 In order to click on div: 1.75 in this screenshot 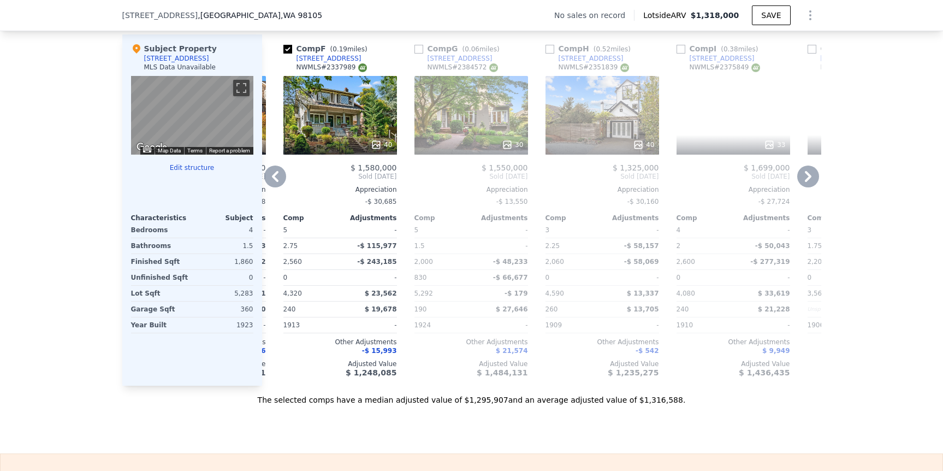, I will do `click(835, 246)`.